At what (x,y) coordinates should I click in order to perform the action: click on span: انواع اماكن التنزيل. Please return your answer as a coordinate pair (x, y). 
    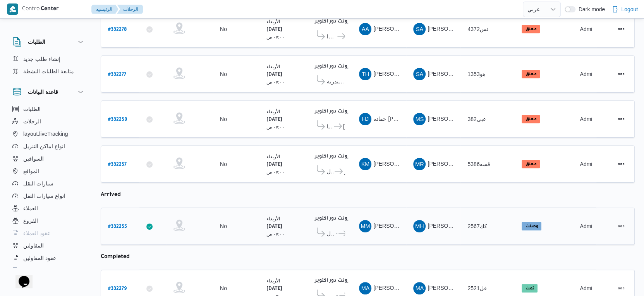
    Looking at the image, I should click on (44, 146).